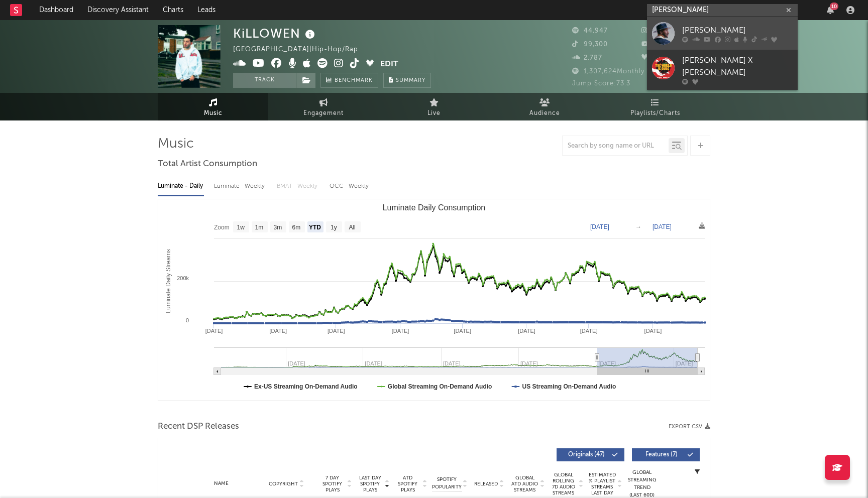  What do you see at coordinates (544, 107) in the screenshot?
I see `a: Audience` at bounding box center [544, 107].